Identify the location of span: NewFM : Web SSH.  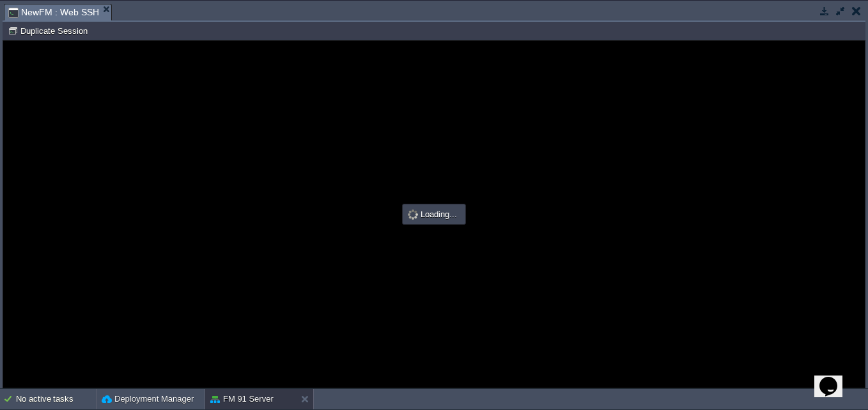
(54, 12).